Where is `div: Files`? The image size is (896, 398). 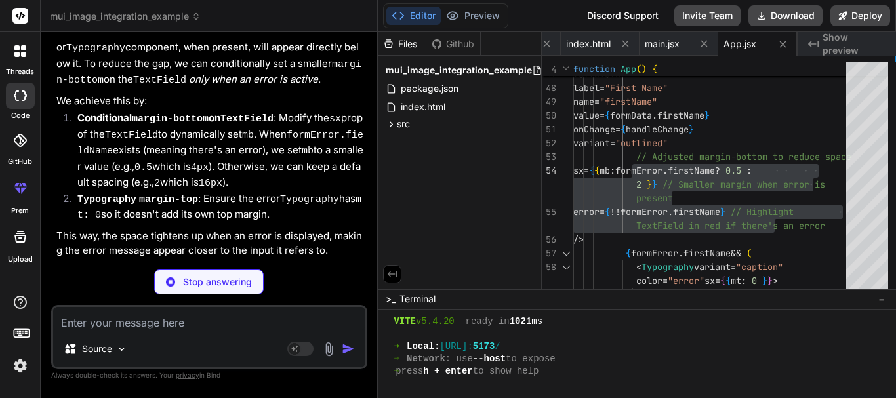 div: Files is located at coordinates (401, 44).